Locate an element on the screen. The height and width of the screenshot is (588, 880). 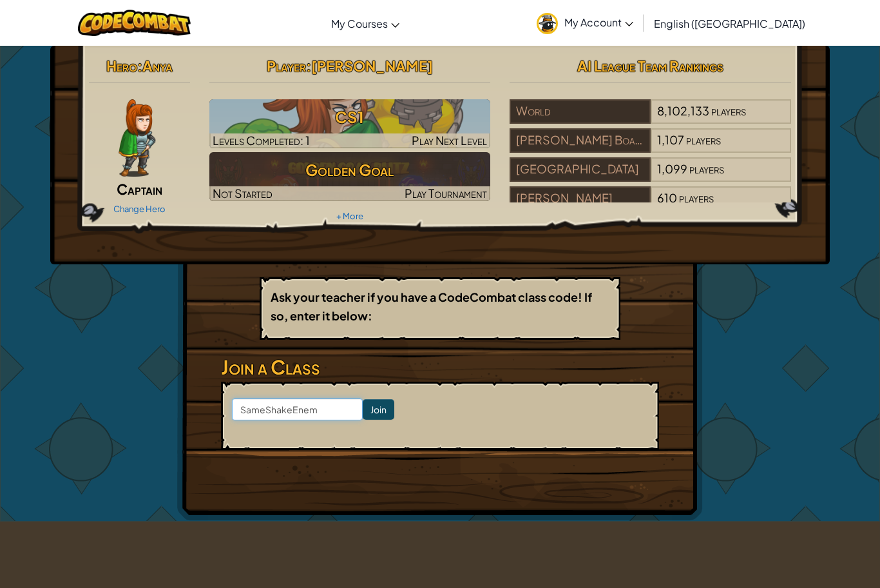
span: Hero is located at coordinates (122, 66).